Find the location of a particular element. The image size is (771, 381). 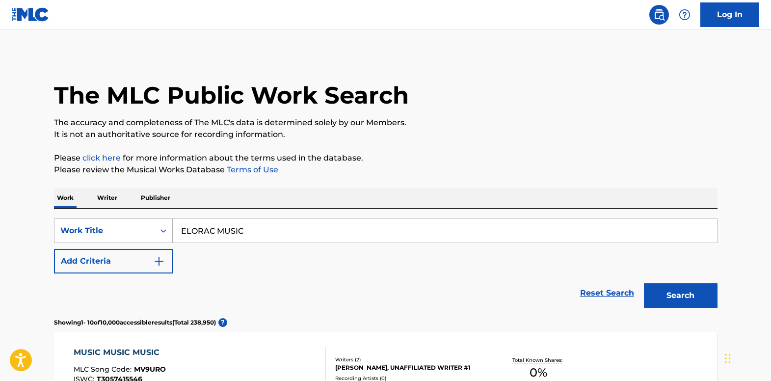

div: Work Title is located at coordinates (105, 231).